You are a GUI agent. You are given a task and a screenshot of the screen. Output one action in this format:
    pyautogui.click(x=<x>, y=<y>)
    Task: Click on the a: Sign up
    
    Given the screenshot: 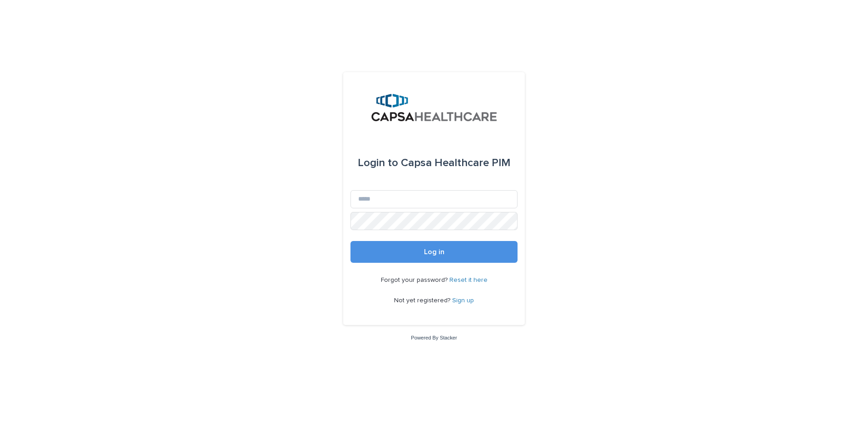 What is the action you would take?
    pyautogui.click(x=463, y=301)
    